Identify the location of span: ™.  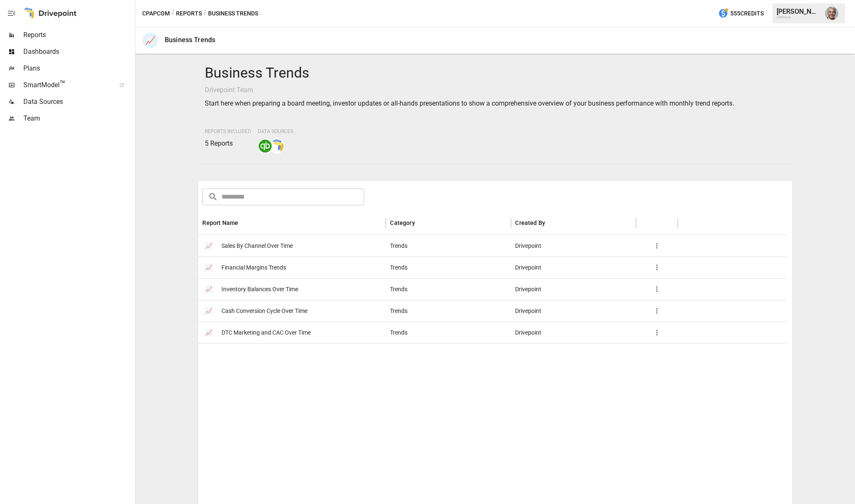
(63, 84).